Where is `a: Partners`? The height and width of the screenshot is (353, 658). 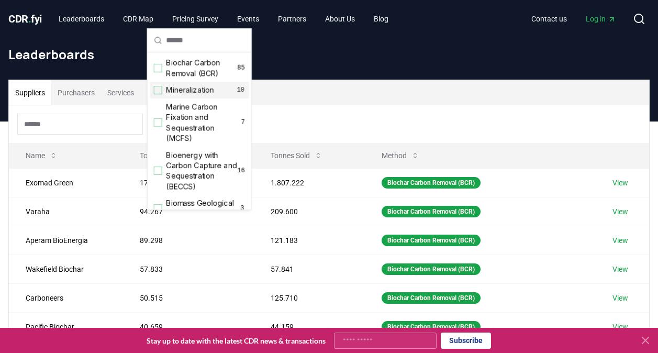
a: Partners is located at coordinates (292, 19).